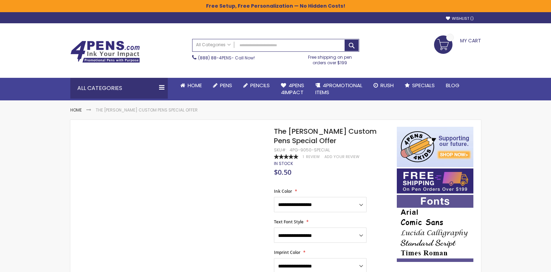 The height and width of the screenshot is (272, 551). I want to click on a: Pens, so click(222, 86).